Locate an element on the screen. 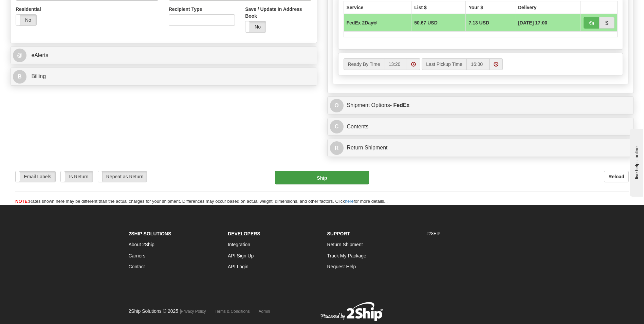 This screenshot has height=324, width=644. a: OShipment Options- FedEx is located at coordinates (481, 105).